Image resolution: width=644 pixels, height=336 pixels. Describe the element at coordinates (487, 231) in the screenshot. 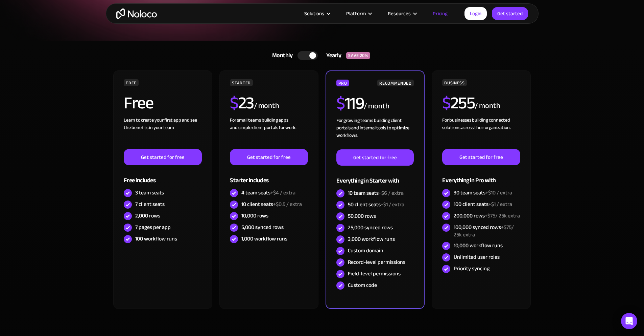

I see `div: 100,000 synced rows` at that location.